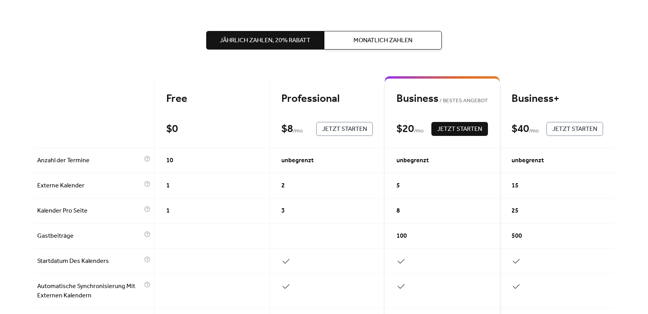 Image resolution: width=648 pixels, height=314 pixels. What do you see at coordinates (89, 186) in the screenshot?
I see `span: Externe Kalender` at bounding box center [89, 186].